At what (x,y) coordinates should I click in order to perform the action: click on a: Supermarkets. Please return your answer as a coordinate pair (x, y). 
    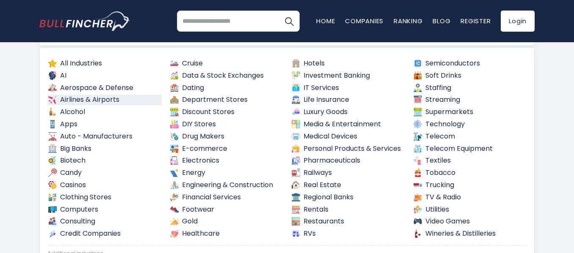
    Looking at the image, I should click on (470, 112).